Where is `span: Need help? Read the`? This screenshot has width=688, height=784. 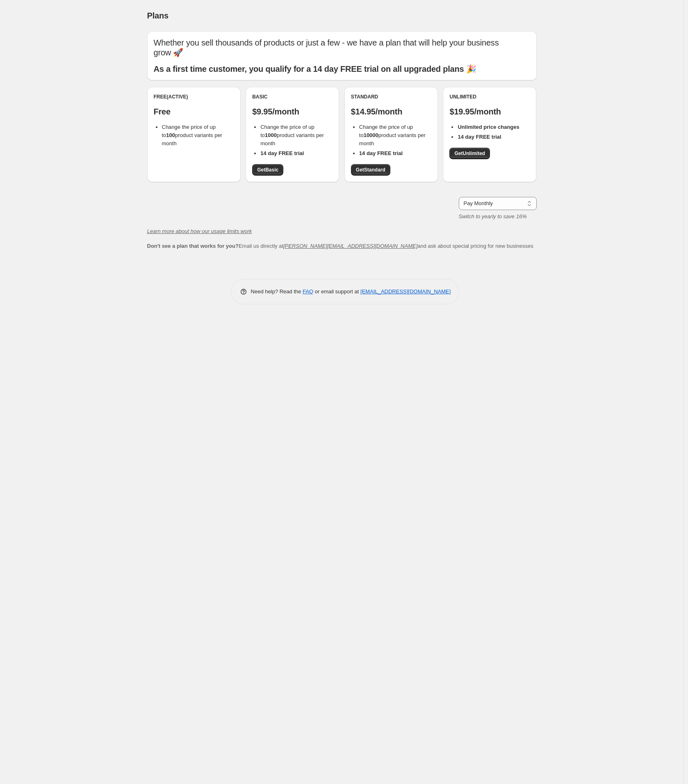
span: Need help? Read the is located at coordinates (277, 291).